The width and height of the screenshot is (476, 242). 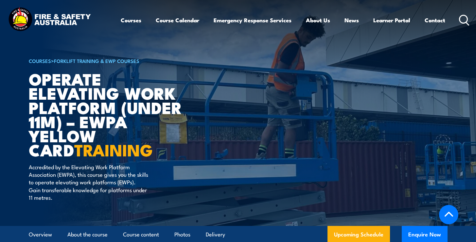 What do you see at coordinates (114, 149) in the screenshot?
I see `strong: TRAINING` at bounding box center [114, 149].